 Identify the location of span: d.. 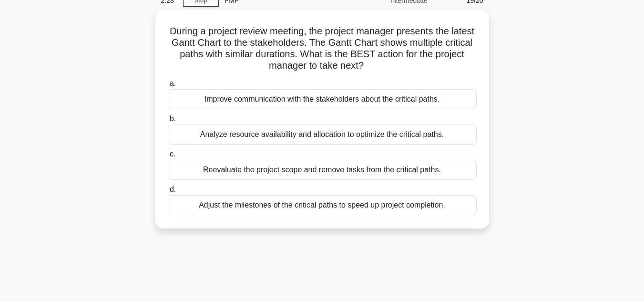
(173, 189).